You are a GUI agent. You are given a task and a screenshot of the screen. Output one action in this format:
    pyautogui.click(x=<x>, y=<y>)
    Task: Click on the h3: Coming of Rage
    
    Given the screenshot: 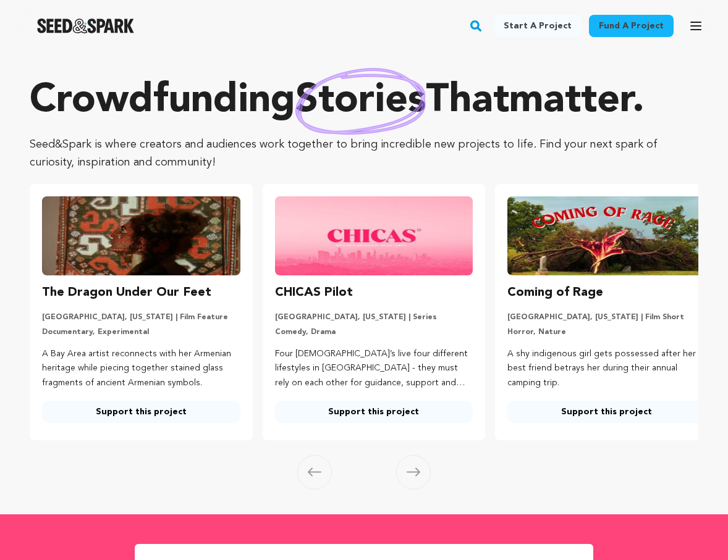 What is the action you would take?
    pyautogui.click(x=555, y=293)
    